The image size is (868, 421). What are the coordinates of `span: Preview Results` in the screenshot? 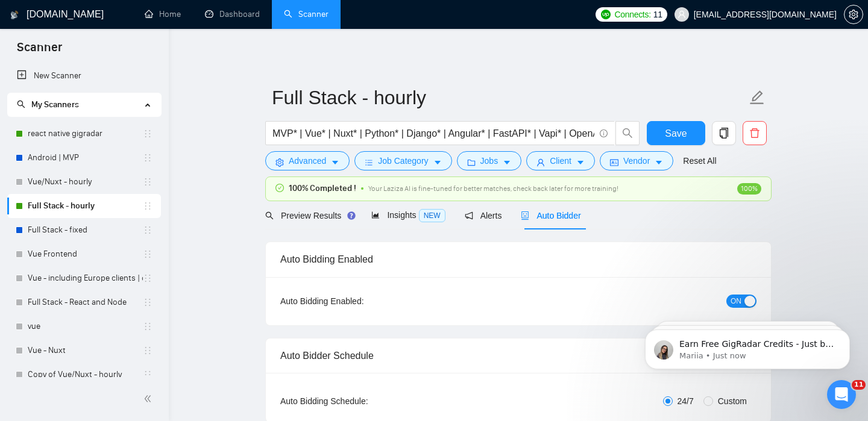 It's located at (308, 216).